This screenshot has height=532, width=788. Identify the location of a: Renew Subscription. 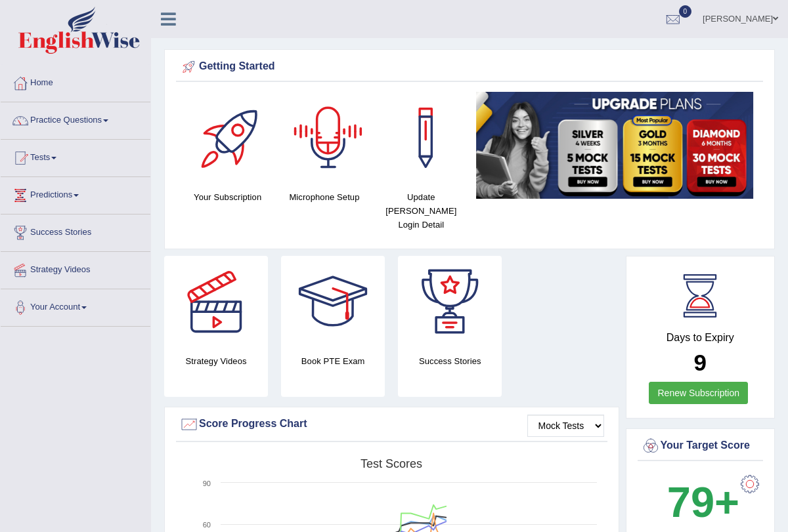
(698, 393).